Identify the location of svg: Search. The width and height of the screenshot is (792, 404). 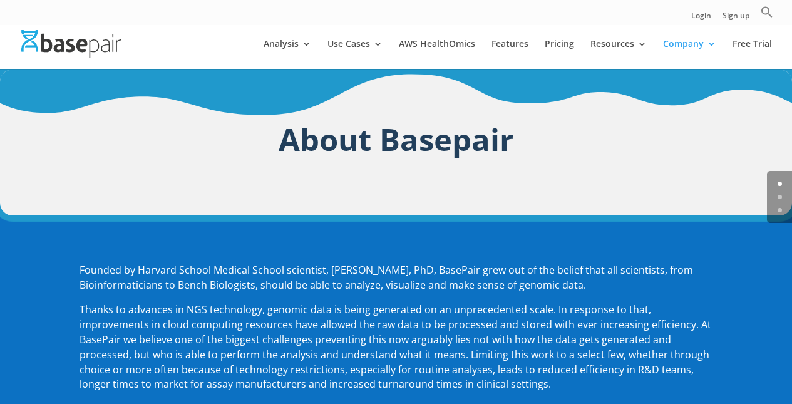
(767, 12).